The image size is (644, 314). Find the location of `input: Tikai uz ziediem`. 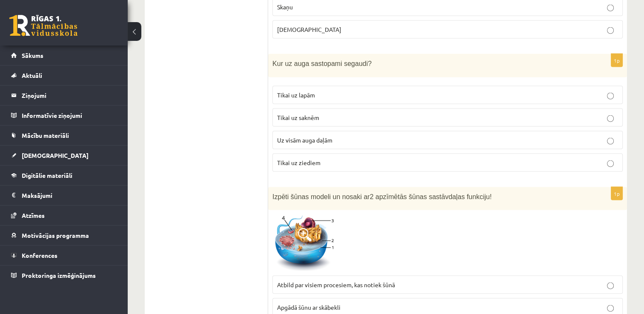

input: Tikai uz ziediem is located at coordinates (610, 164).